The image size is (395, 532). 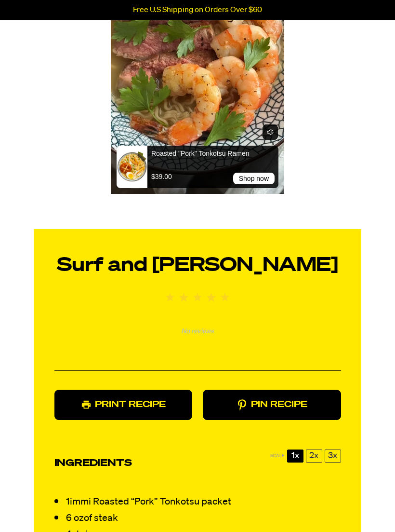 I want to click on p: Free U.S Shipping on Orders Over $60, so click(x=198, y=10).